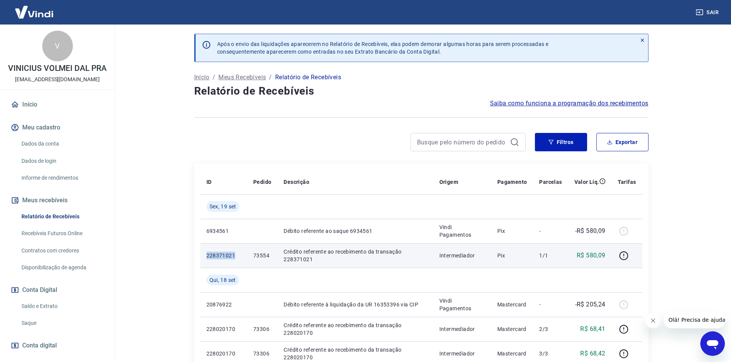  Describe the element at coordinates (355, 305) in the screenshot. I see `p: Débito referente à liquidação da UR 16353396 via CIP` at that location.